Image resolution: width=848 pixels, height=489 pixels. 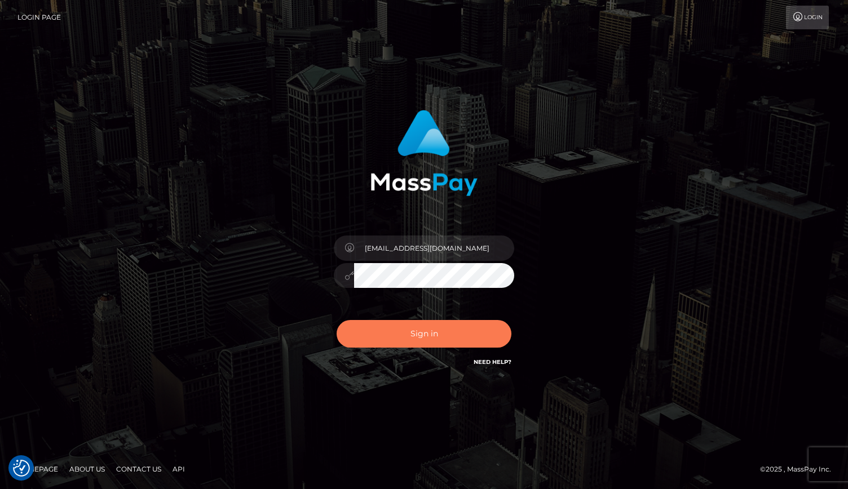 I want to click on button: Consent Preferences, so click(x=21, y=468).